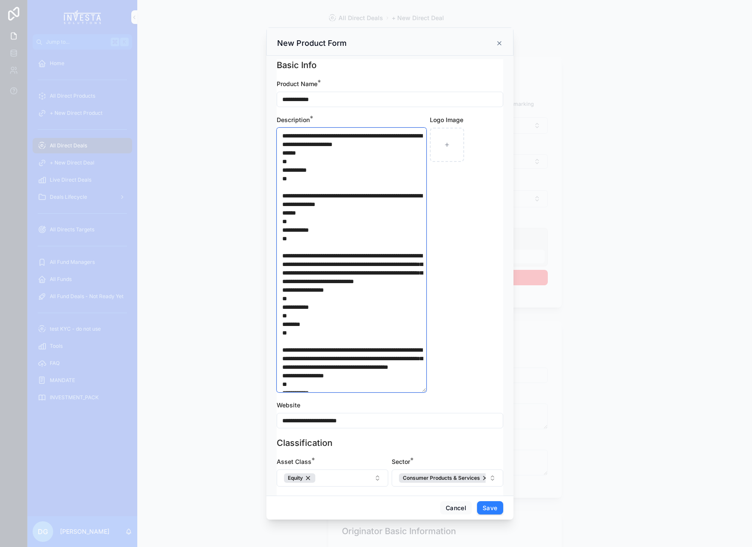  What do you see at coordinates (297, 84) in the screenshot?
I see `span: Product Name` at bounding box center [297, 84].